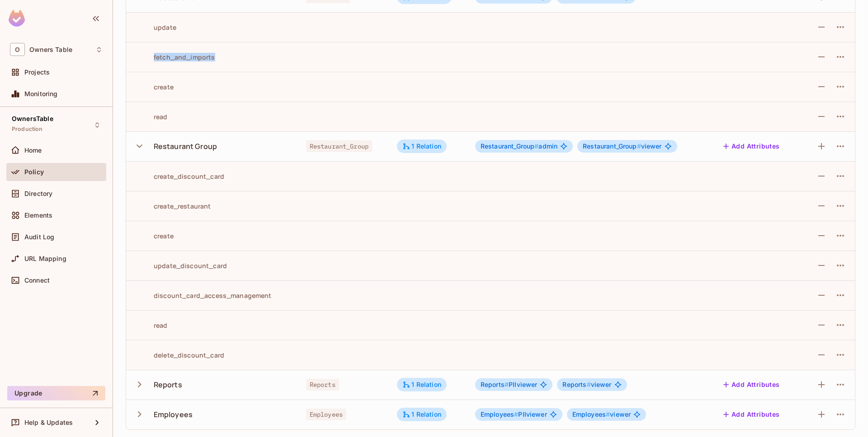 The image size is (868, 437). What do you see at coordinates (185, 147) in the screenshot?
I see `div: Restaurant Group` at bounding box center [185, 147].